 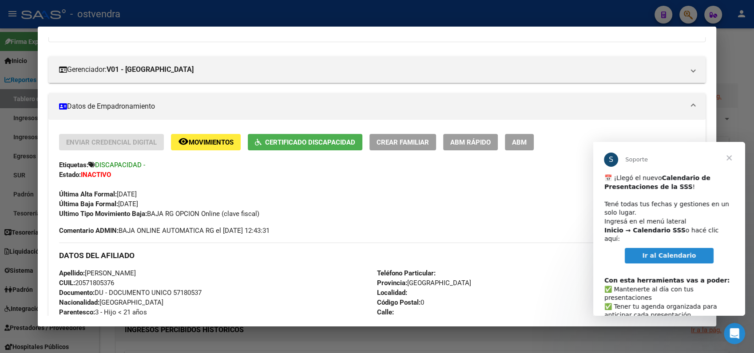 What do you see at coordinates (74, 165) in the screenshot?
I see `strong: Etiquetas:` at bounding box center [74, 165].